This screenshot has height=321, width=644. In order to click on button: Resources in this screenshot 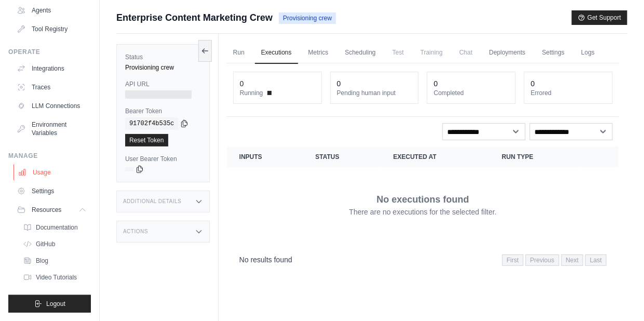, I will do `click(51, 210)`.